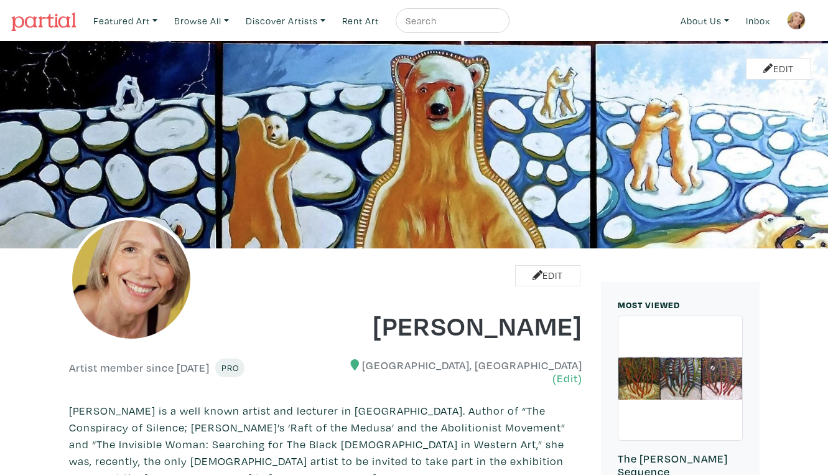 This screenshot has height=475, width=828. What do you see at coordinates (568, 378) in the screenshot?
I see `a: (Edit)` at bounding box center [568, 378].